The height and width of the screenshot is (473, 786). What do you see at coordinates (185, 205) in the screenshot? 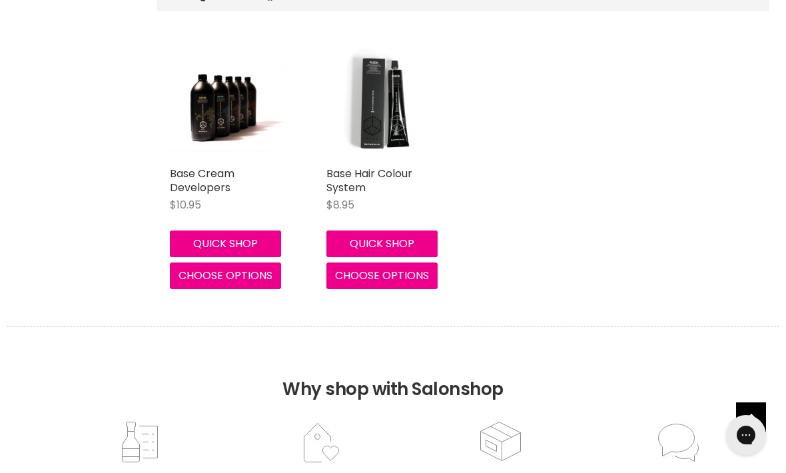
I see `span: $10.95` at bounding box center [185, 205].